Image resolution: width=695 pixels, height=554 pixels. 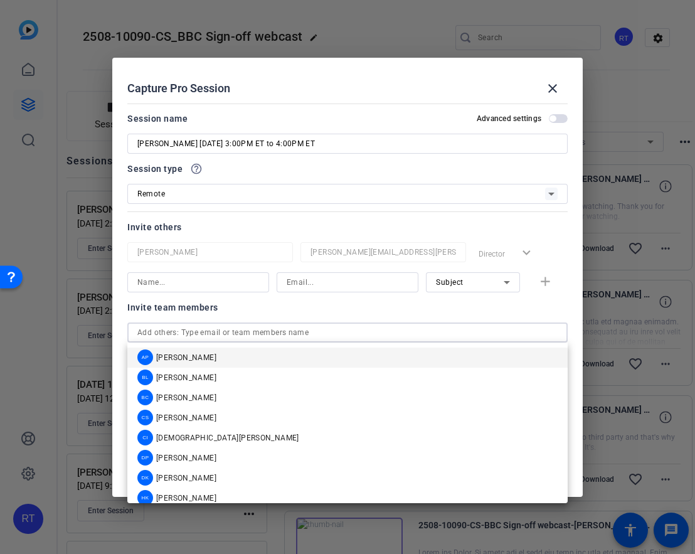 I want to click on div: Invite team members, so click(x=347, y=307).